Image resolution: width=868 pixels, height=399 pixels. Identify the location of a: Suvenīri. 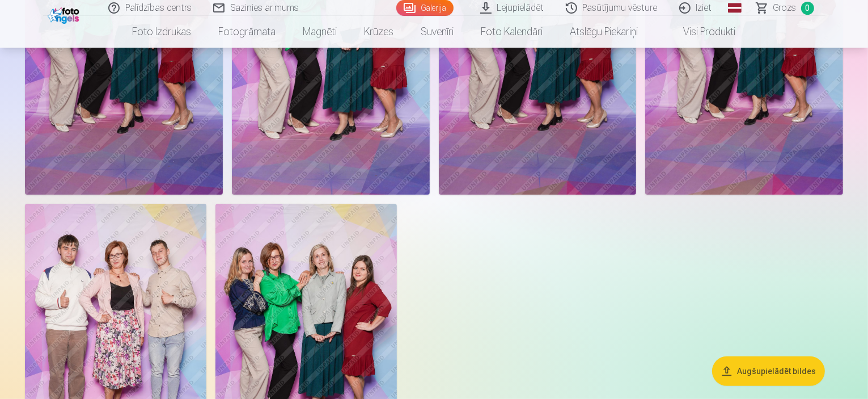
(438, 32).